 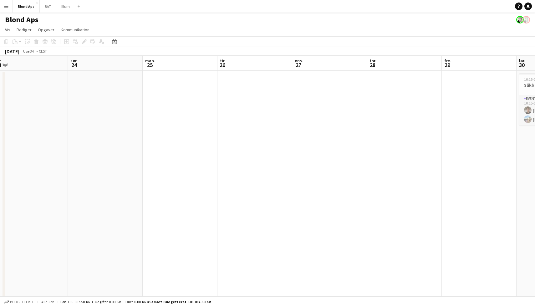 What do you see at coordinates (150, 65) in the screenshot?
I see `span: 25` at bounding box center [150, 65].